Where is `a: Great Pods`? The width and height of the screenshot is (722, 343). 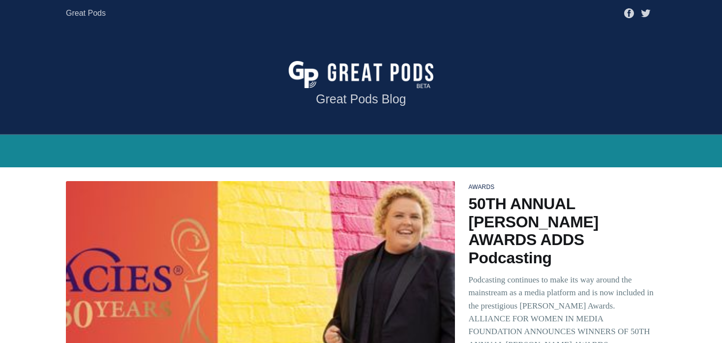
a: Great Pods is located at coordinates (86, 13).